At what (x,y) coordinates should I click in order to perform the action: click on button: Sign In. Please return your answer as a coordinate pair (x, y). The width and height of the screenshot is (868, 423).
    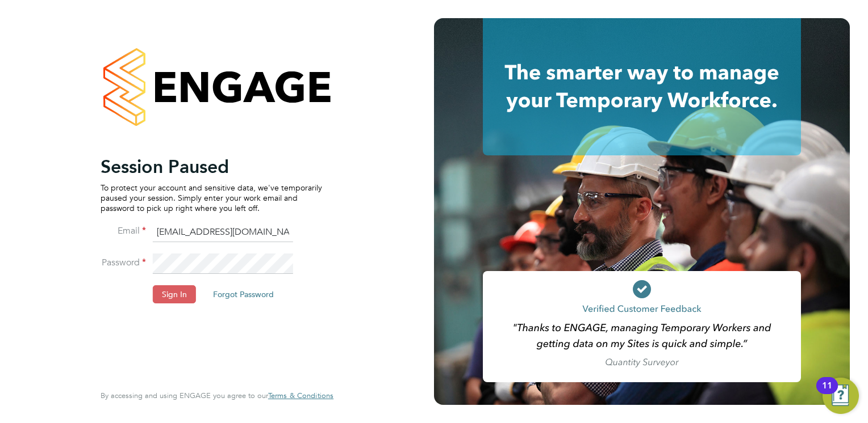
    Looking at the image, I should click on (174, 294).